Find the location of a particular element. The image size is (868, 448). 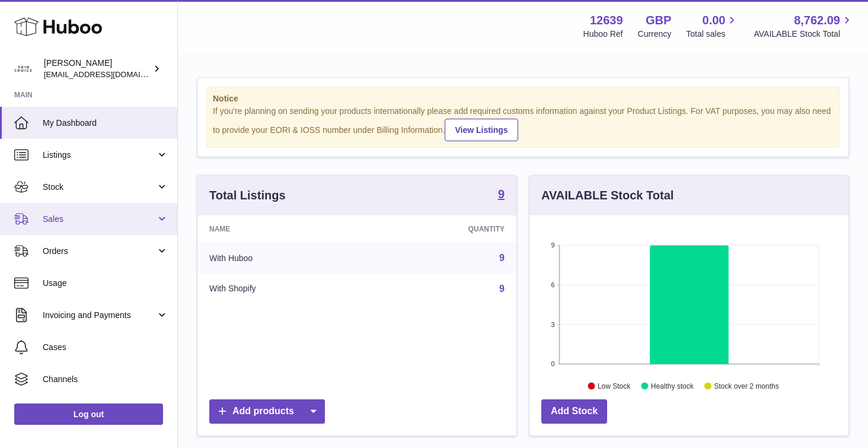

th: Name is located at coordinates (283, 229).